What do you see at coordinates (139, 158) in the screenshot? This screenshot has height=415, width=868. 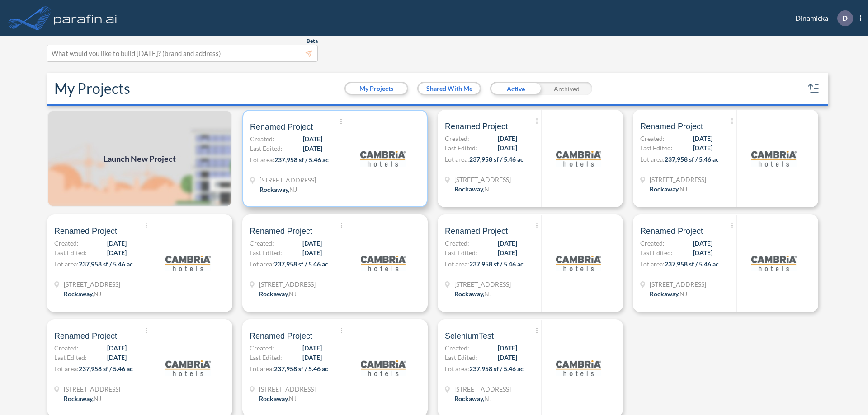 I see `a: Launch New Project` at bounding box center [139, 158].